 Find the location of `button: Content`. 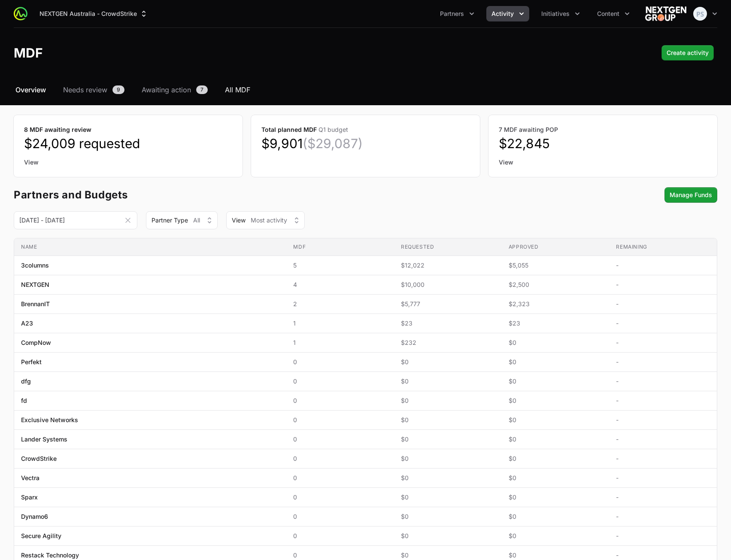

button: Content is located at coordinates (613, 14).